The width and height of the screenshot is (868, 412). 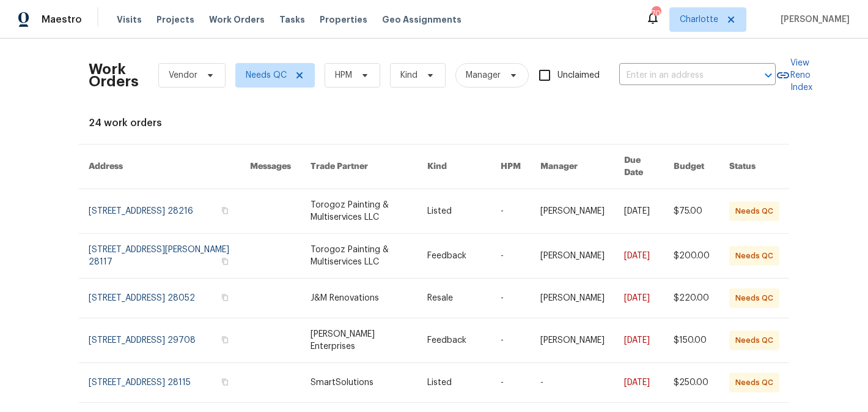 I want to click on th: Status, so click(x=754, y=167).